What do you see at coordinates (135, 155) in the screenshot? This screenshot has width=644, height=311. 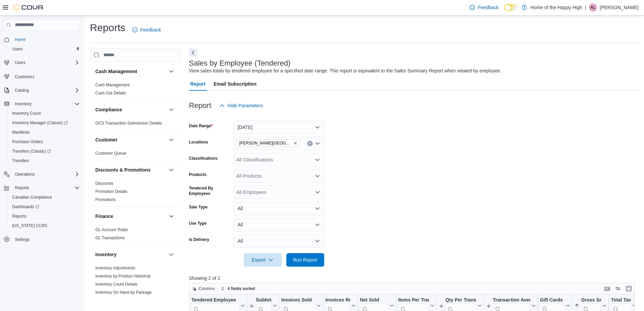 I see `div: Customer` at bounding box center [135, 155].